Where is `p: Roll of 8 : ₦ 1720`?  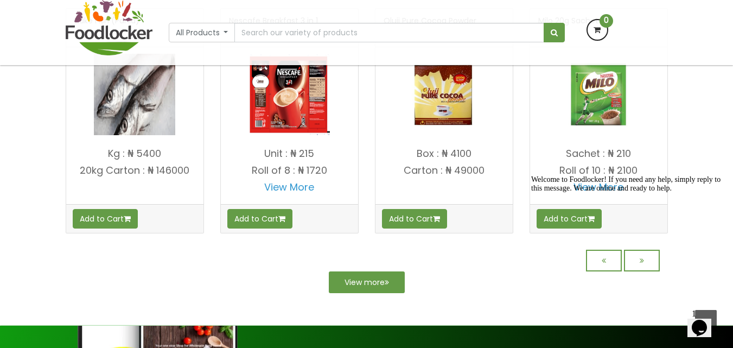
p: Roll of 8 : ₦ 1720 is located at coordinates (289, 170).